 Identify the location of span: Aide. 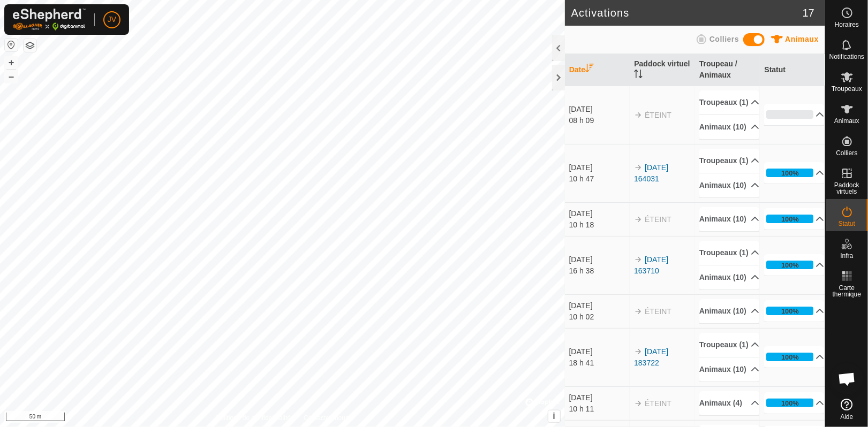
(846, 417).